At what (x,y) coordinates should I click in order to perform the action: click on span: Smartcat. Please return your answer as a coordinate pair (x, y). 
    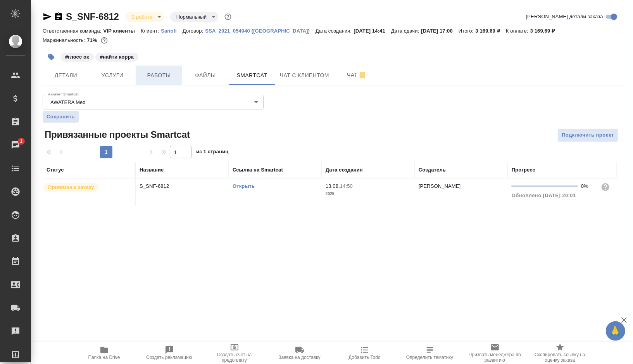
    Looking at the image, I should click on (252, 75).